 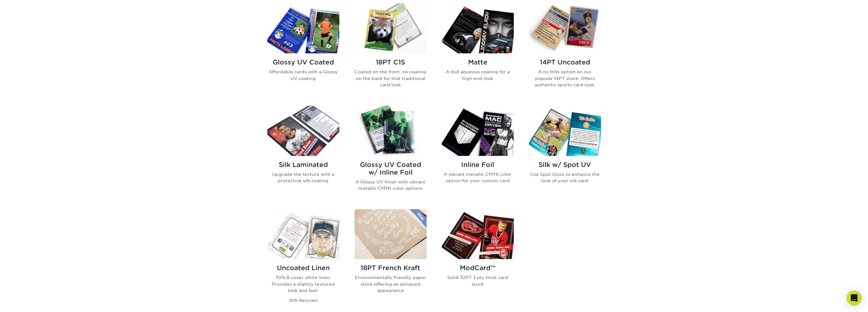 What do you see at coordinates (565, 164) in the screenshot?
I see `h2: Silk w/ Spot UV` at bounding box center [565, 164].